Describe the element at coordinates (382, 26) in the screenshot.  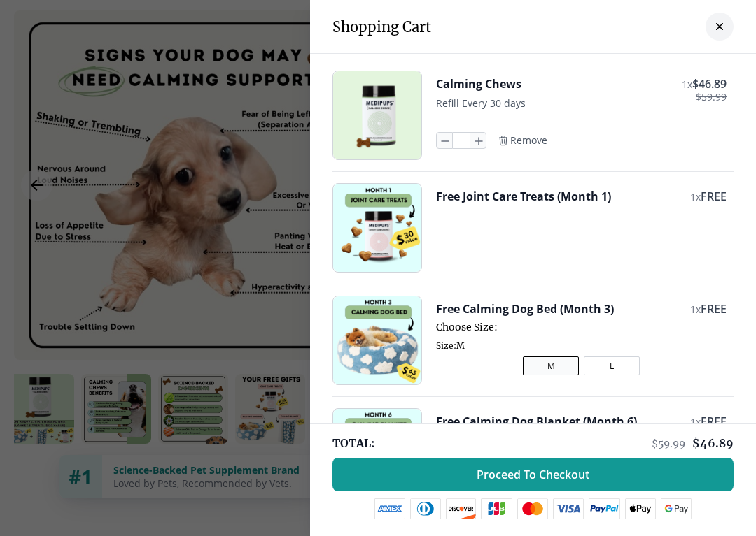
I see `h3: Shopping Cart` at that location.